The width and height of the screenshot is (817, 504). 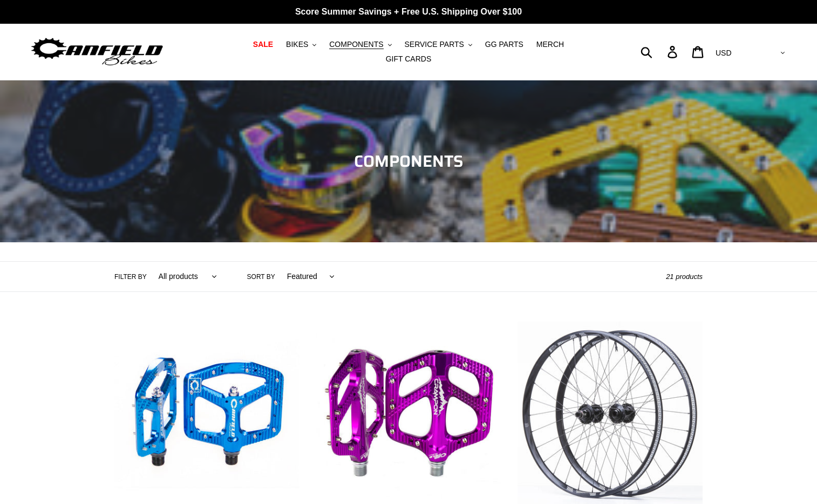 What do you see at coordinates (408, 59) in the screenshot?
I see `a: GIFT CARDS` at bounding box center [408, 59].